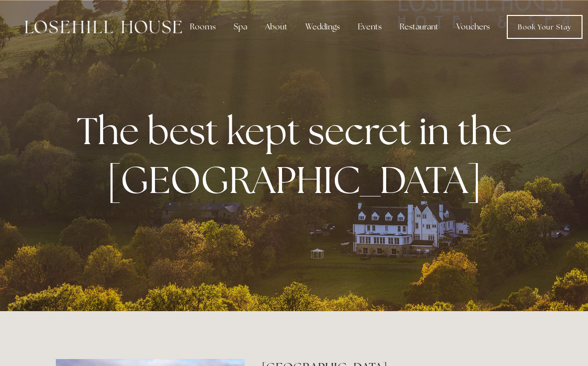 This screenshot has height=366, width=588. I want to click on img: Losehill House, so click(103, 27).